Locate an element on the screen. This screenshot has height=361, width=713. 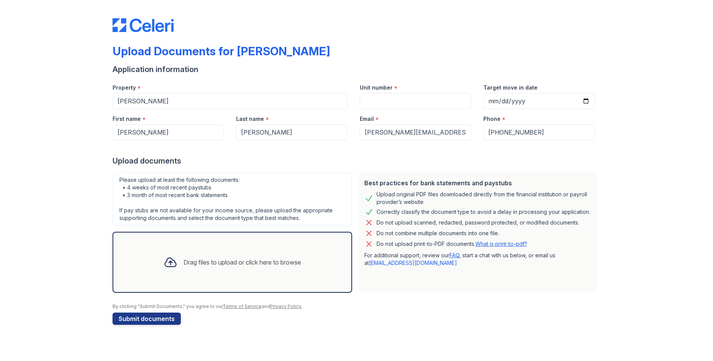
label: Property is located at coordinates (124, 88).